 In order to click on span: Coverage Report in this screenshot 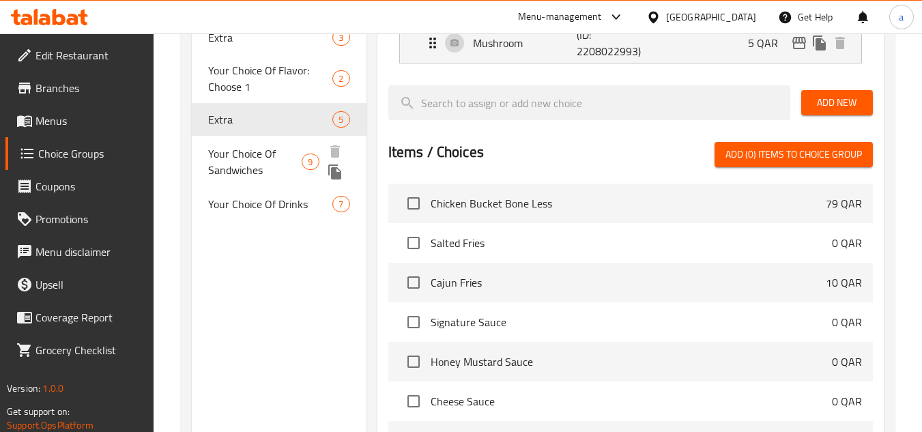, I will do `click(89, 317)`.